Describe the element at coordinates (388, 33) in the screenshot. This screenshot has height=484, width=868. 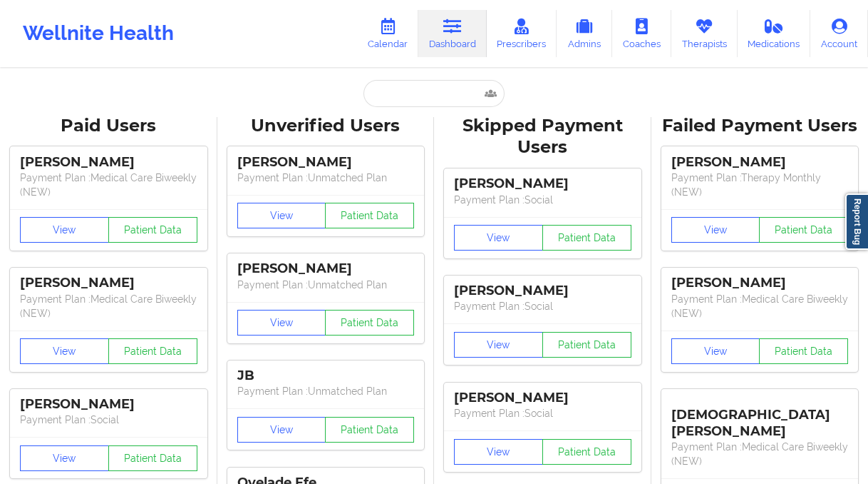
I see `a: Calendar` at that location.